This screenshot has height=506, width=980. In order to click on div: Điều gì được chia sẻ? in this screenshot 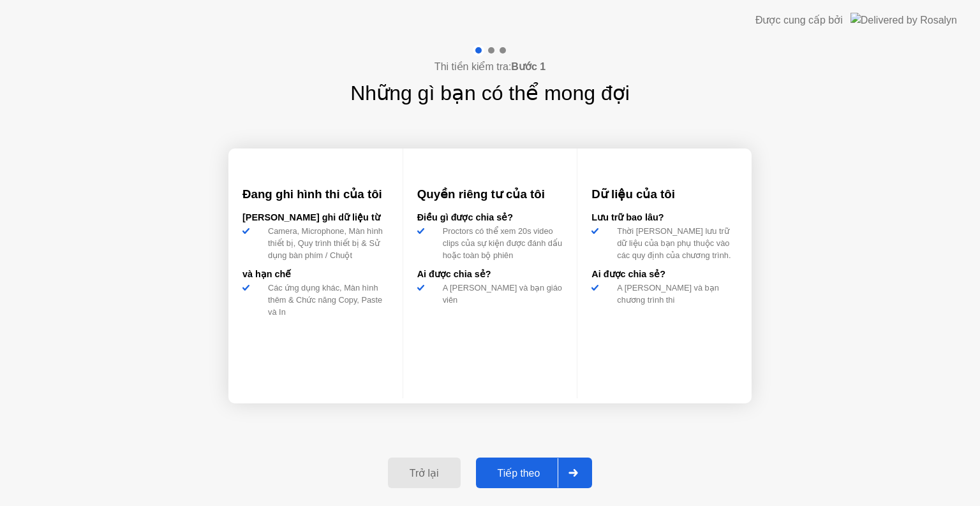, I will do `click(490, 218)`.